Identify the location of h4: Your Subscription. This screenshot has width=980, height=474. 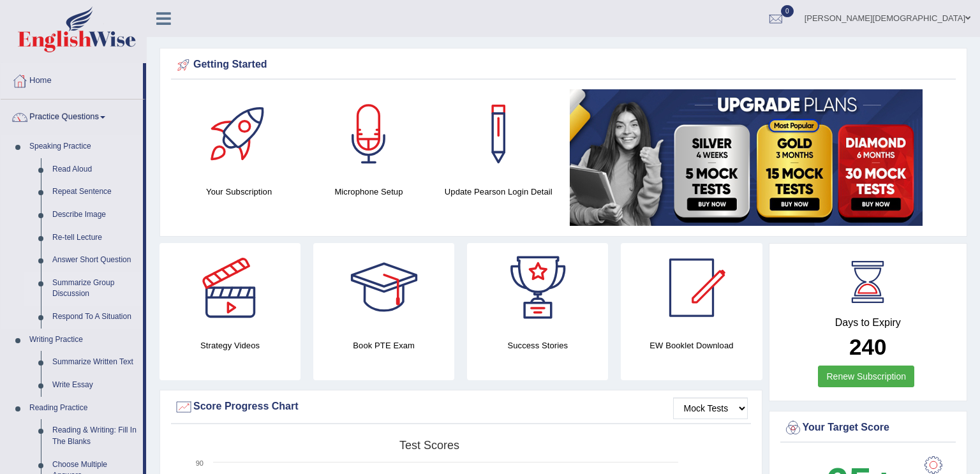
(238, 191).